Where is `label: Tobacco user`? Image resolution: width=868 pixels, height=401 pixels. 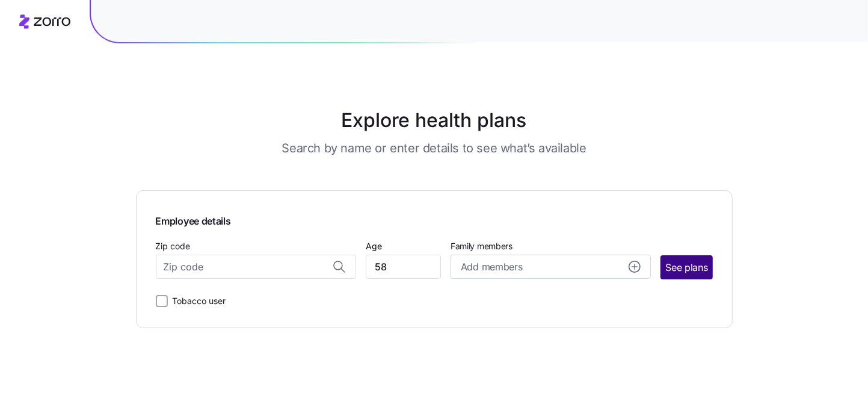
label: Tobacco user is located at coordinates (197, 301).